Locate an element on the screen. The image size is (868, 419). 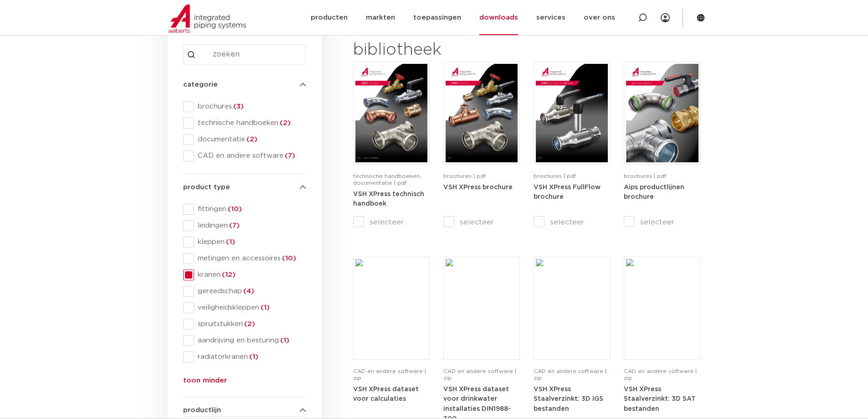
span: metingen en accessoires is located at coordinates (250, 258).